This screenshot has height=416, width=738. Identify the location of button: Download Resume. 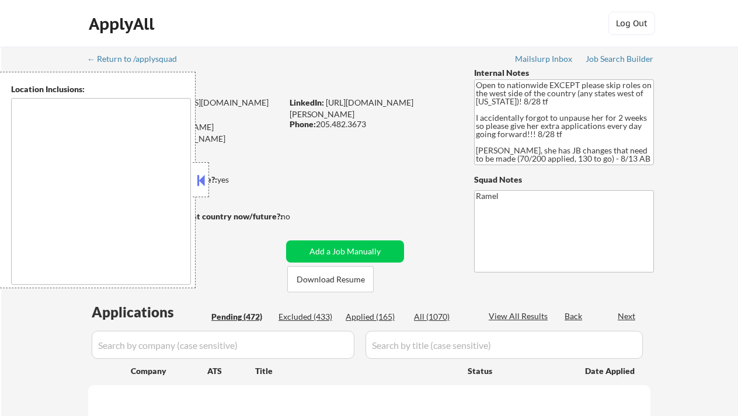
(330, 279).